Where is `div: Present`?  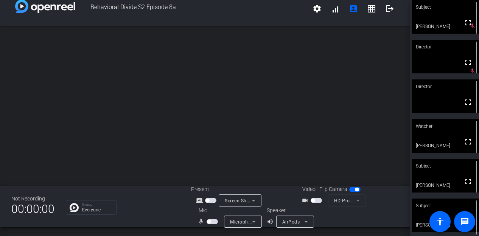 div: Present is located at coordinates (229, 189).